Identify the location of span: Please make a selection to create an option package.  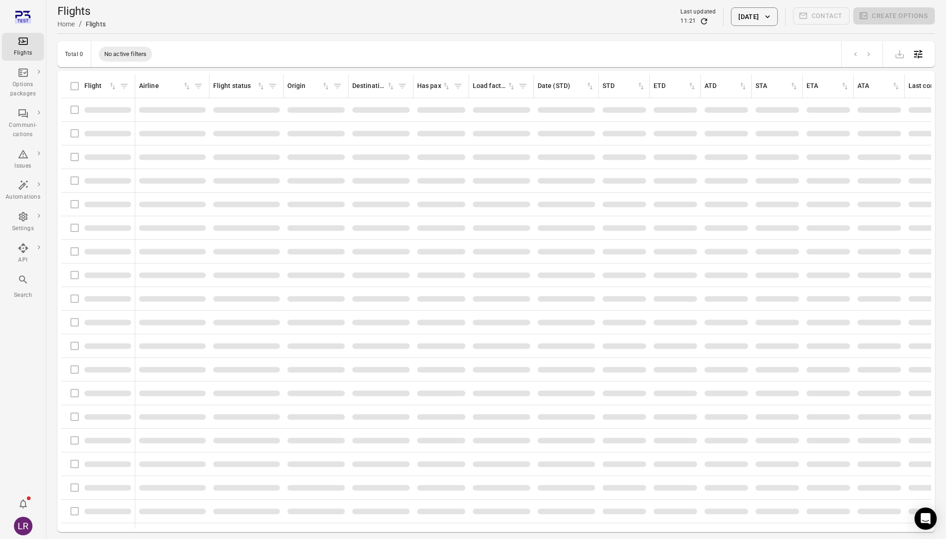
(894, 17).